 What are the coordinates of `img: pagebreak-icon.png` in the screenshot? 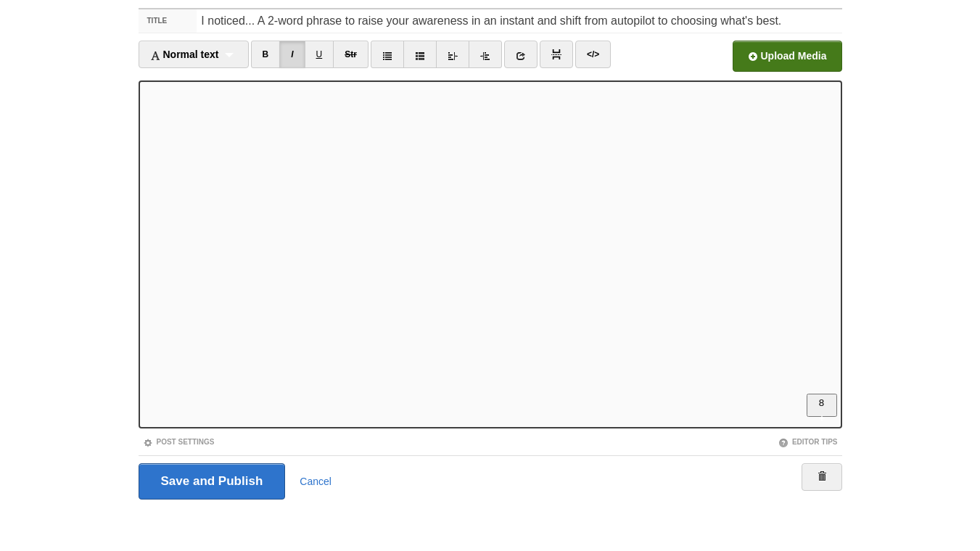 It's located at (556, 54).